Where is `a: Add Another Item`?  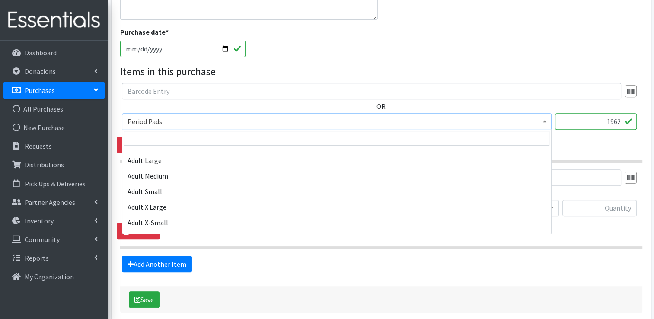 a: Add Another Item is located at coordinates (157, 264).